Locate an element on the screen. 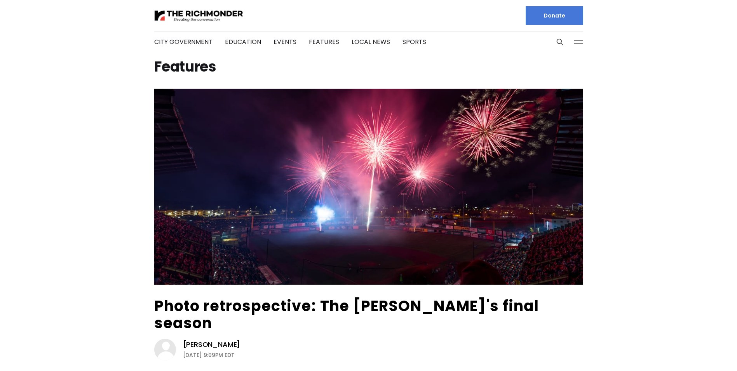 Image resolution: width=737 pixels, height=371 pixels. h1: Features is located at coordinates (369, 67).